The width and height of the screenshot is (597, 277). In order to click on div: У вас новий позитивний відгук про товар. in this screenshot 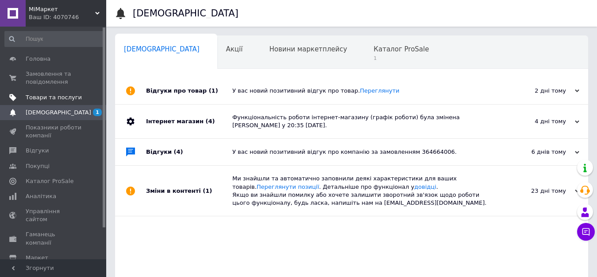, I will do `click(362, 91)`.